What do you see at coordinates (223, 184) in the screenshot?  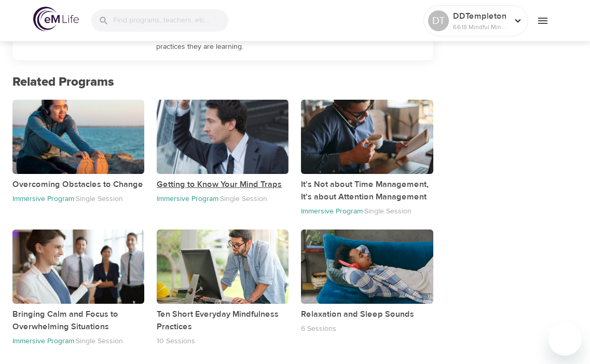 I see `p: Getting to Know Your Mind Traps` at bounding box center [223, 184].